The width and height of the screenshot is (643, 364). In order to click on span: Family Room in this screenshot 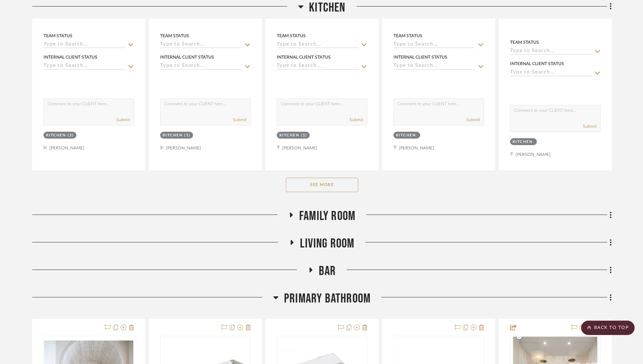, I will do `click(327, 216)`.